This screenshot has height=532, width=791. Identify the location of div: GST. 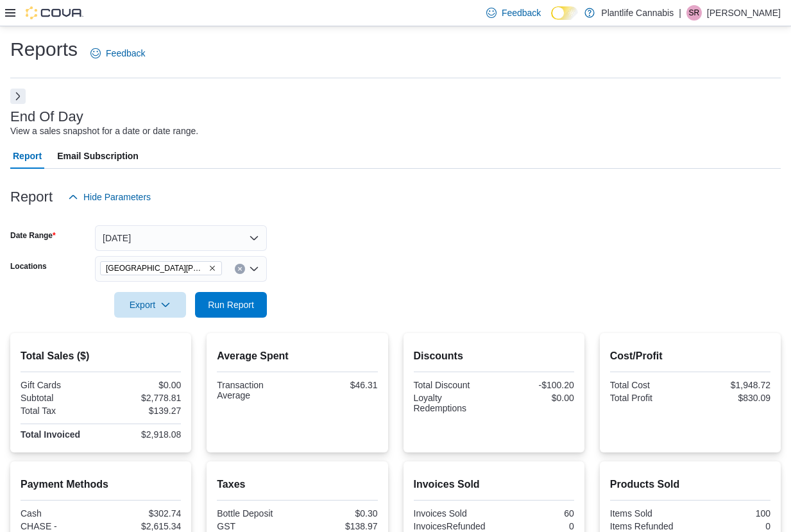
(255, 526).